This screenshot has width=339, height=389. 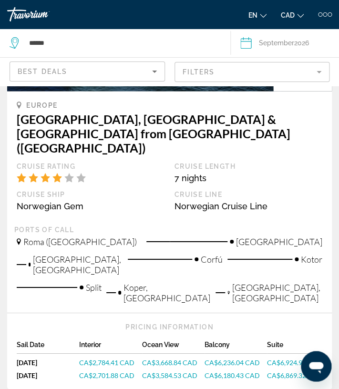 What do you see at coordinates (294, 347) in the screenshot?
I see `div: Suite` at bounding box center [294, 347].